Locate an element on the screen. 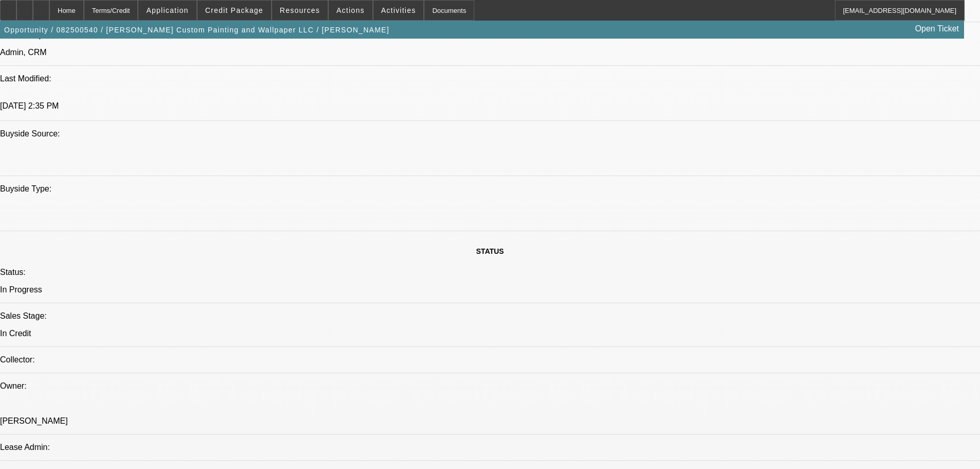 Image resolution: width=980 pixels, height=469 pixels. a: Open Ticket is located at coordinates (936, 29).